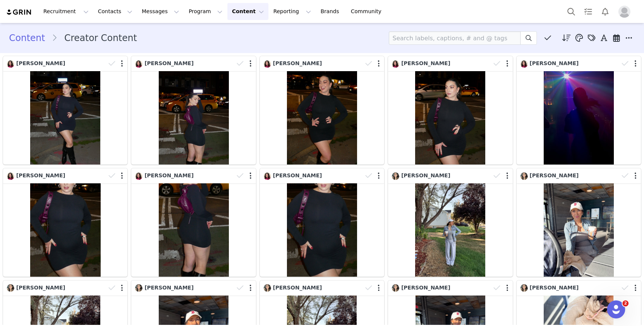 Image resolution: width=644 pixels, height=326 pixels. I want to click on button: Program, so click(206, 11).